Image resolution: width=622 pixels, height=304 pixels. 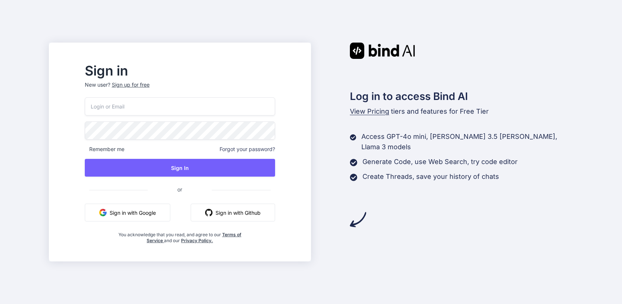 I want to click on span: View Pricing, so click(x=369, y=111).